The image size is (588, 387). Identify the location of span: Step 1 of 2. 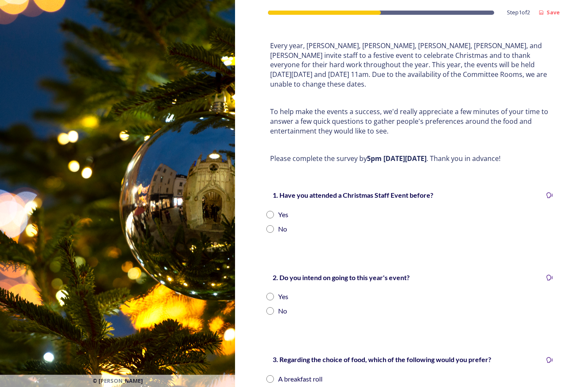
(518, 12).